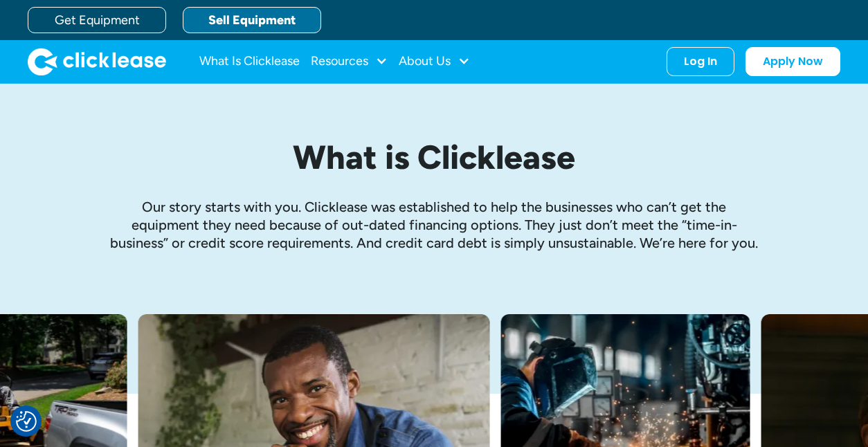 Image resolution: width=868 pixels, height=447 pixels. What do you see at coordinates (97, 61) in the screenshot?
I see `a: home` at bounding box center [97, 61].